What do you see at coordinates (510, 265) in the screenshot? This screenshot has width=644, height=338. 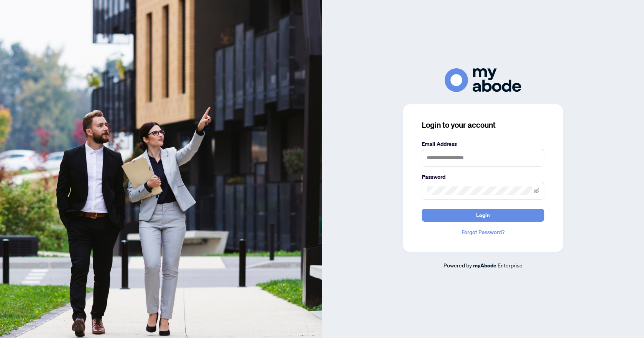 I see `span: Enterprise` at bounding box center [510, 265].